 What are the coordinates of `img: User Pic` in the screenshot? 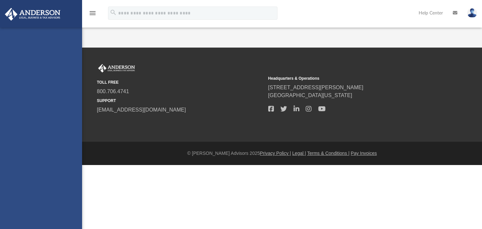 It's located at (472, 13).